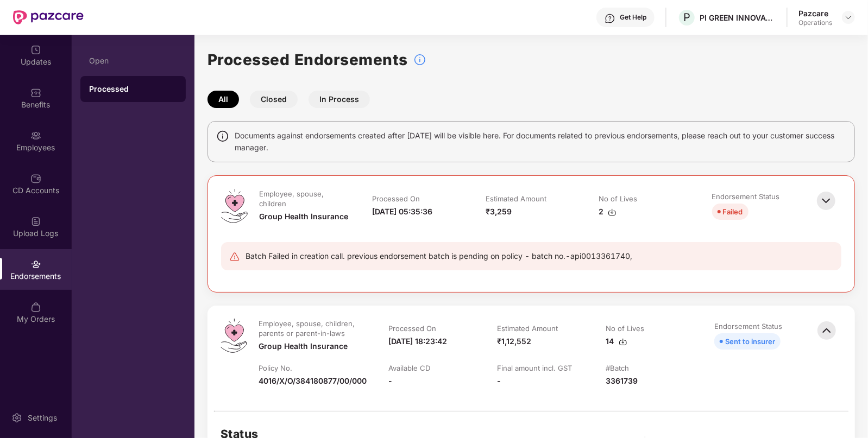 The width and height of the screenshot is (868, 438). I want to click on img: svg+xml;base64,PHN2ZyBpZD0iSGVscC0zMngzMiIgeG1sbnM9Imh0dHA6Ly93d3cudzMub3JnLzIwMDAvc3ZnIiB3aWR0aD..., so click(610, 18).